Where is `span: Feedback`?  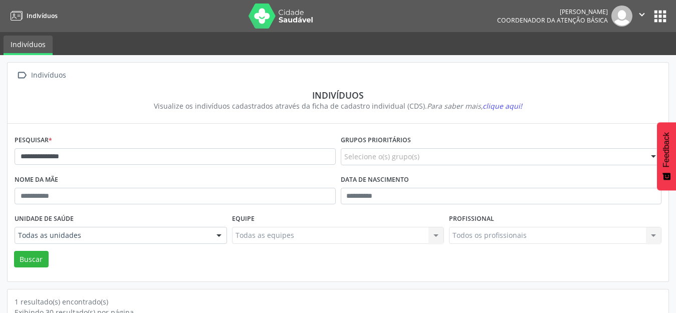
span: Feedback is located at coordinates (667, 150).